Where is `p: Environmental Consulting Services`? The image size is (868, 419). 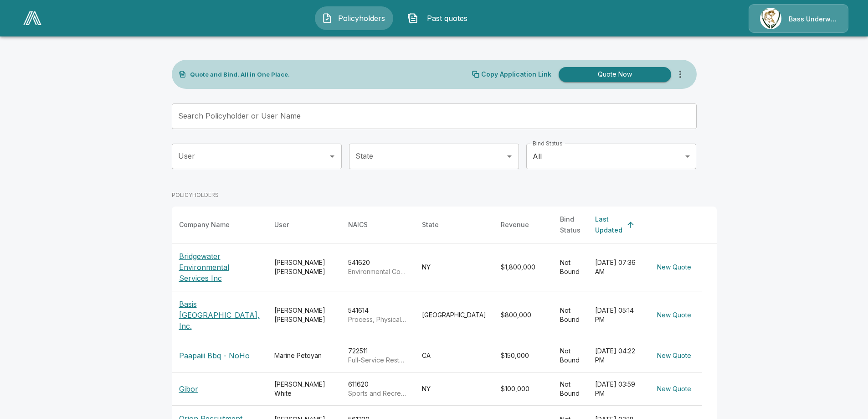
p: Environmental Consulting Services is located at coordinates (378, 271).